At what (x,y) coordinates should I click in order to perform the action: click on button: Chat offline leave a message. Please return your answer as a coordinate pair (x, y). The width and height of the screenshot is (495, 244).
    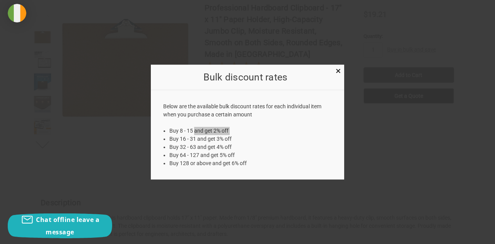
    Looking at the image, I should click on (60, 226).